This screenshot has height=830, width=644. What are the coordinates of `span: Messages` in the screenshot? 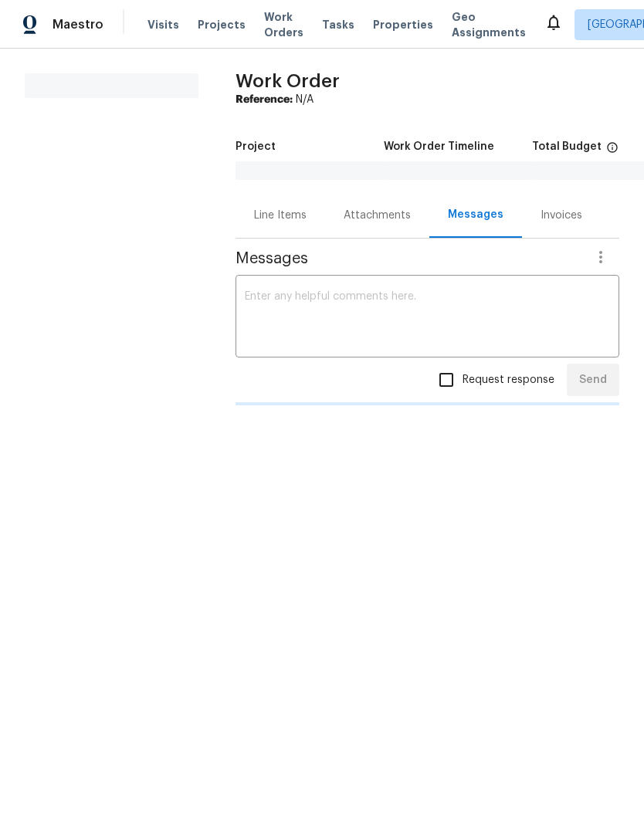 It's located at (409, 259).